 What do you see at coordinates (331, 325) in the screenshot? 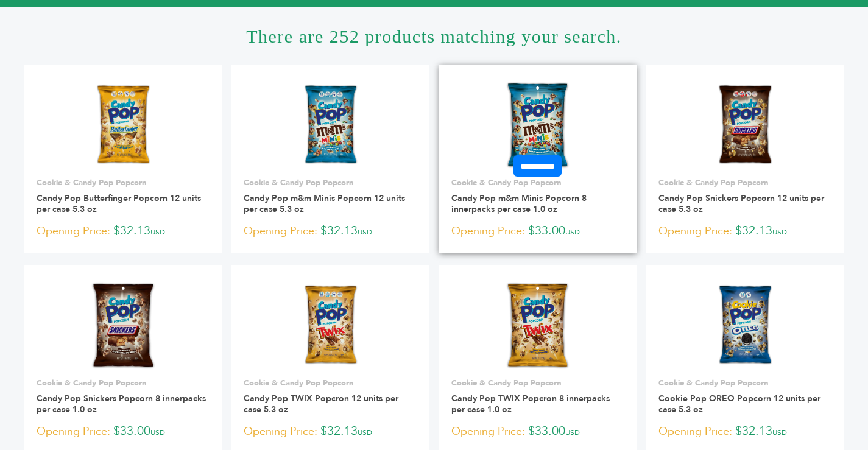
I see `img: Candy Pop TWIX Popcron 12 units per case 5.3 oz` at bounding box center [331, 325].